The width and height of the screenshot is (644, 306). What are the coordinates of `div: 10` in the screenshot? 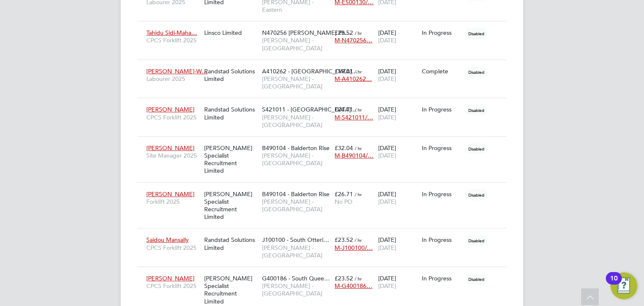 It's located at (613, 284).